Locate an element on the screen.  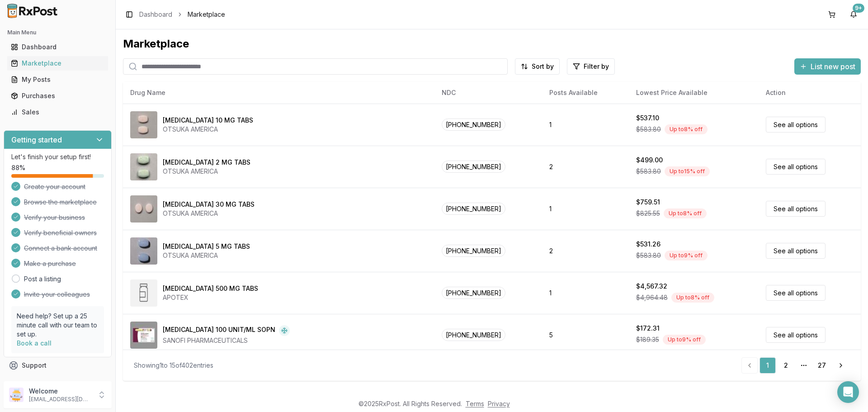
div: $537.10 is located at coordinates (647, 118).